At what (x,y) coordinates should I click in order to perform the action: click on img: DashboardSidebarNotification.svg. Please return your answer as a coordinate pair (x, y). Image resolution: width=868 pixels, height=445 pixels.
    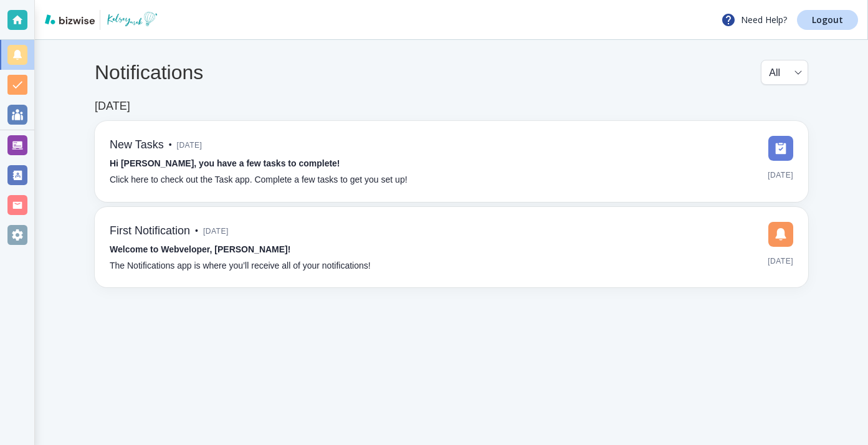
    Looking at the image, I should click on (781, 234).